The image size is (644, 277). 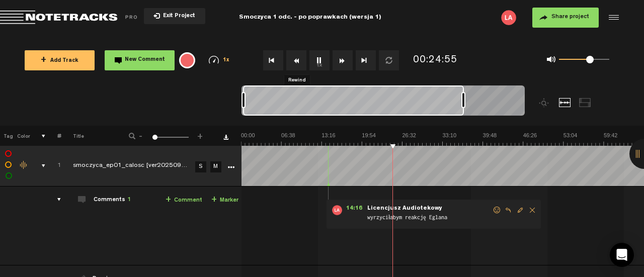 I want to click on a: Marker, so click(x=225, y=200).